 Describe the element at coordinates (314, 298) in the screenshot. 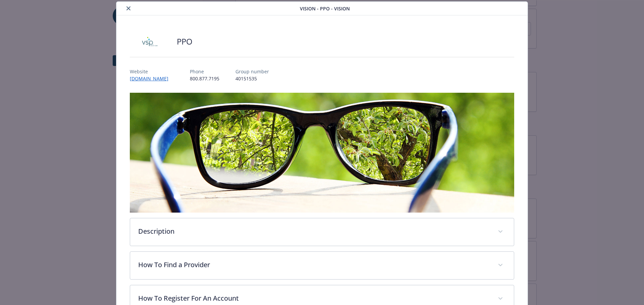

I see `p: How To Register For An Account` at that location.